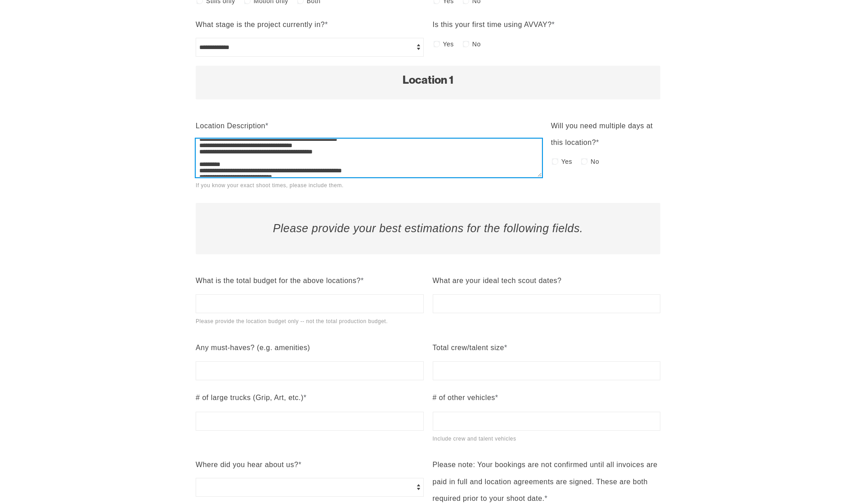 The width and height of the screenshot is (856, 504). Describe the element at coordinates (270, 186) in the screenshot. I see `span: If you know your exact shoot times, please include them.` at that location.